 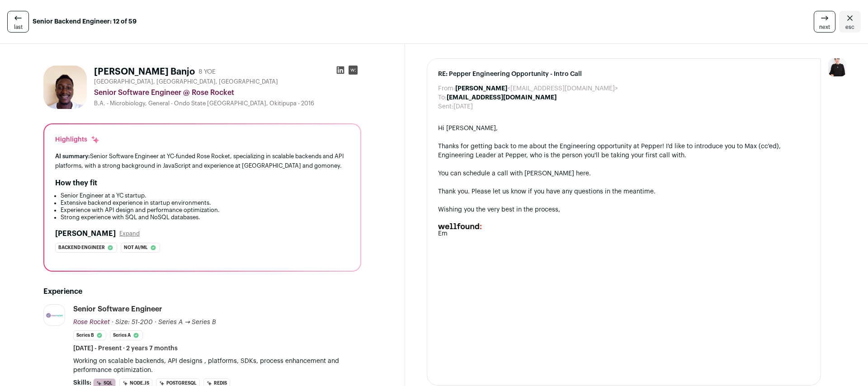 I want to click on div: 8 YOE, so click(x=207, y=72).